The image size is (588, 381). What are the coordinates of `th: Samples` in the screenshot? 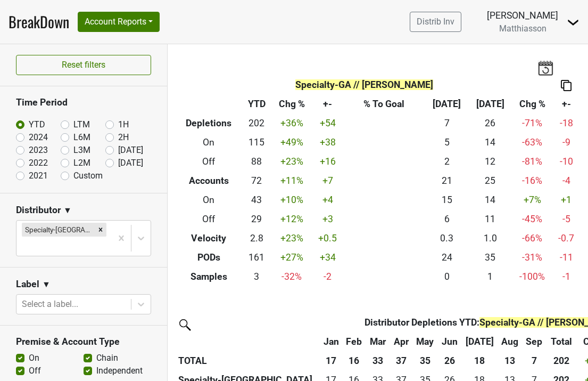 It's located at (209, 276).